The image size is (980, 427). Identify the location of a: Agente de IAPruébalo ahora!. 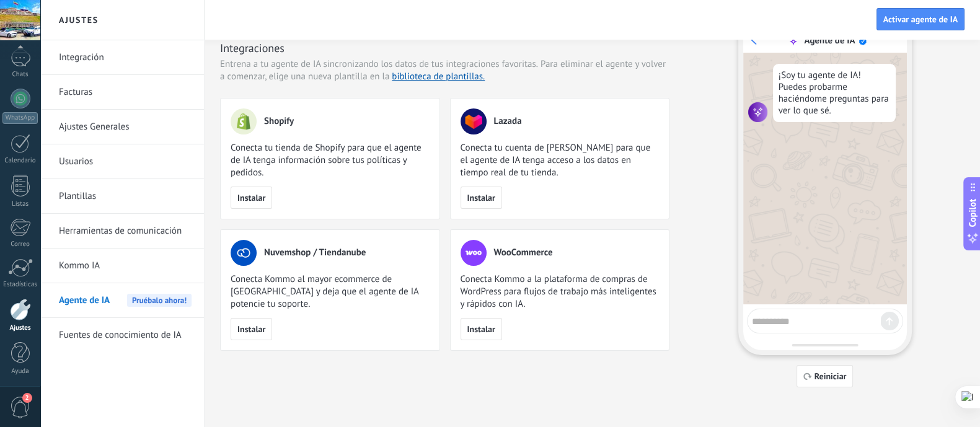
(125, 301).